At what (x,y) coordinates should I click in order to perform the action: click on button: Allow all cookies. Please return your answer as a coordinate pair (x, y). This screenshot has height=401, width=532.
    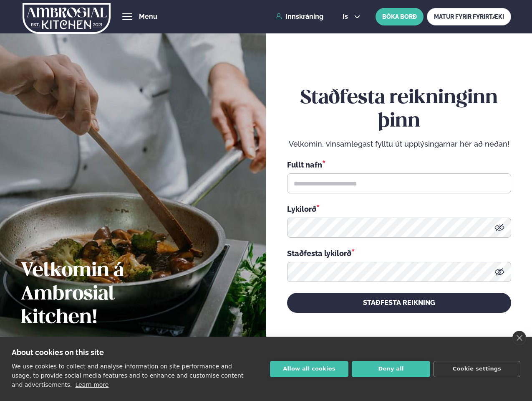
    Looking at the image, I should click on (309, 369).